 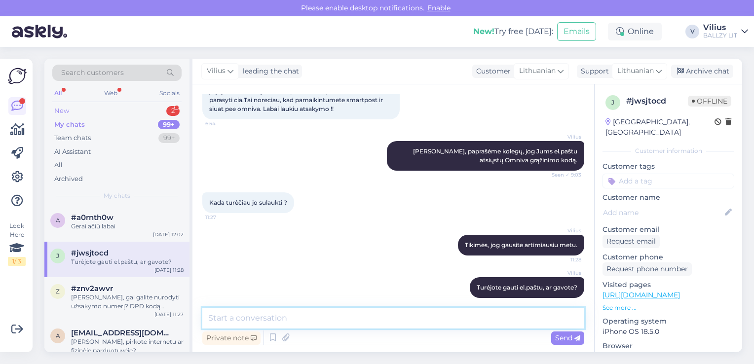 What do you see at coordinates (593, 71) in the screenshot?
I see `div: Support` at bounding box center [593, 71].